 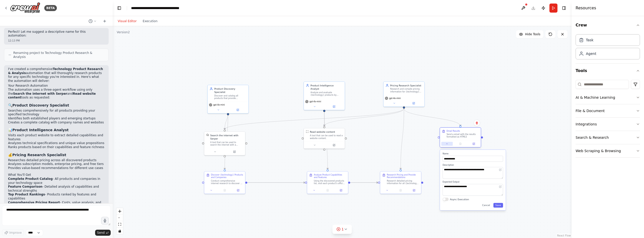 I want to click on div: Send a email with the results formatted as HTMLS, so click(x=463, y=135).